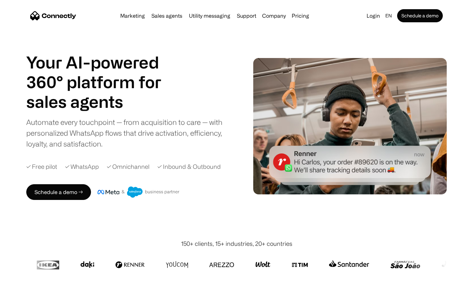  Describe the element at coordinates (82, 167) in the screenshot. I see `div: ✓ WhatsApp` at that location.